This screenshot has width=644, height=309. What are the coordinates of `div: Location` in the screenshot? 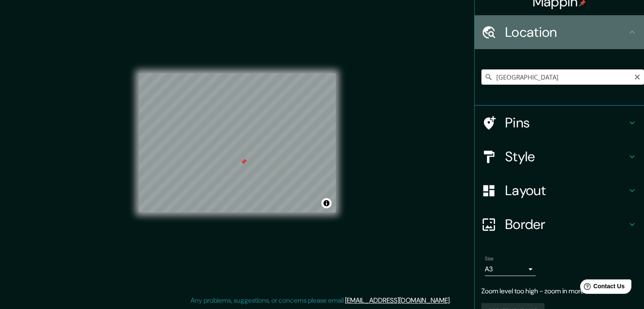 It's located at (559, 32).